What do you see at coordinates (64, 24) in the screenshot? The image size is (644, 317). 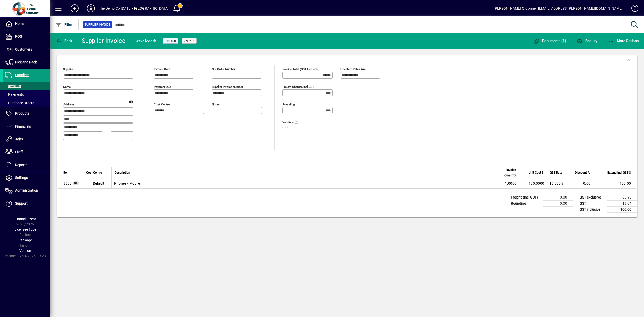 I see `span: Filter` at bounding box center [64, 24].